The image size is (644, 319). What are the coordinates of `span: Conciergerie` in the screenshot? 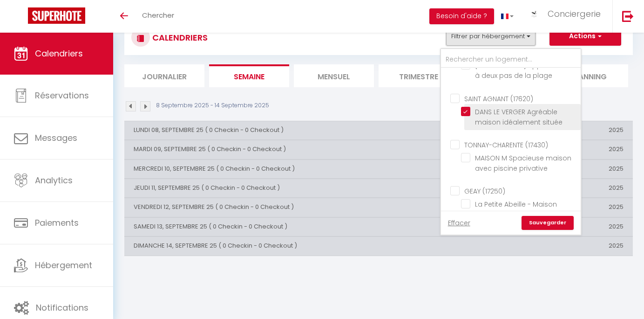 It's located at (574, 13).